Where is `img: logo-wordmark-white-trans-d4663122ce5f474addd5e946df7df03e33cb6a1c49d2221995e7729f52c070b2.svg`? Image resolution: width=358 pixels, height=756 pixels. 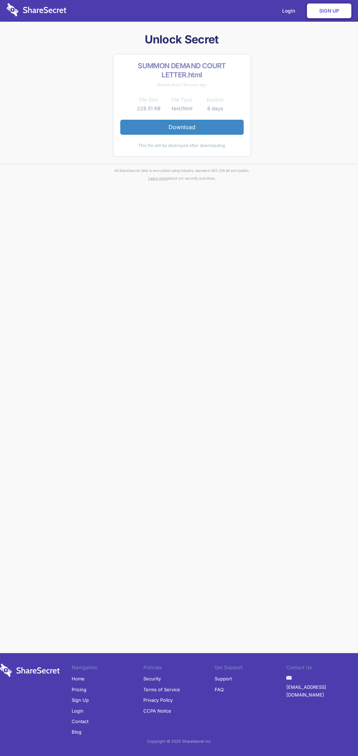
img: logo-wordmark-white-trans-d4663122ce5f474addd5e946df7df03e33cb6a1c49d2221995e7729f52c070b2.svg is located at coordinates (36, 11).